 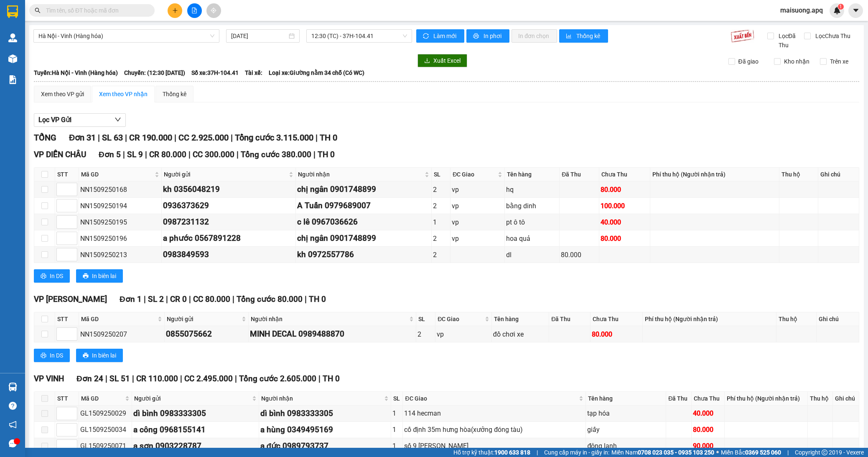 What do you see at coordinates (105, 413) in the screenshot?
I see `div: GL1509250029` at bounding box center [105, 413].